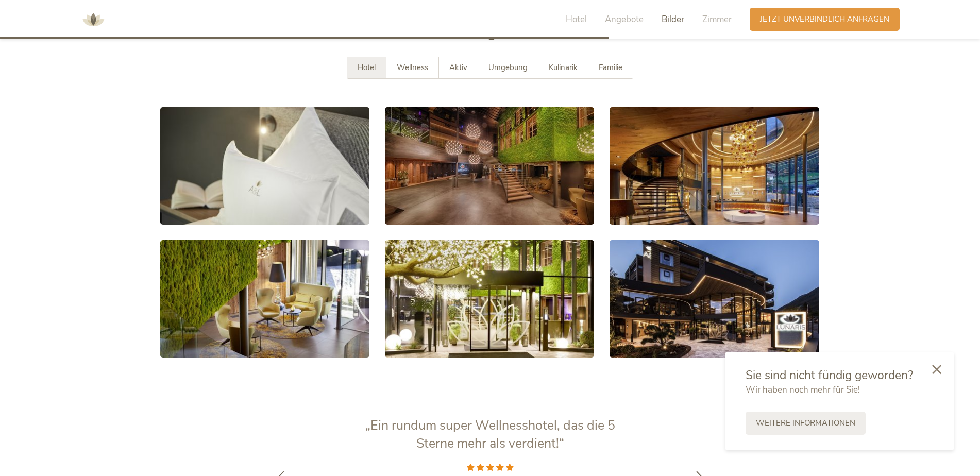 The width and height of the screenshot is (980, 476). What do you see at coordinates (563, 67) in the screenshot?
I see `span: Kulinarik` at bounding box center [563, 67].